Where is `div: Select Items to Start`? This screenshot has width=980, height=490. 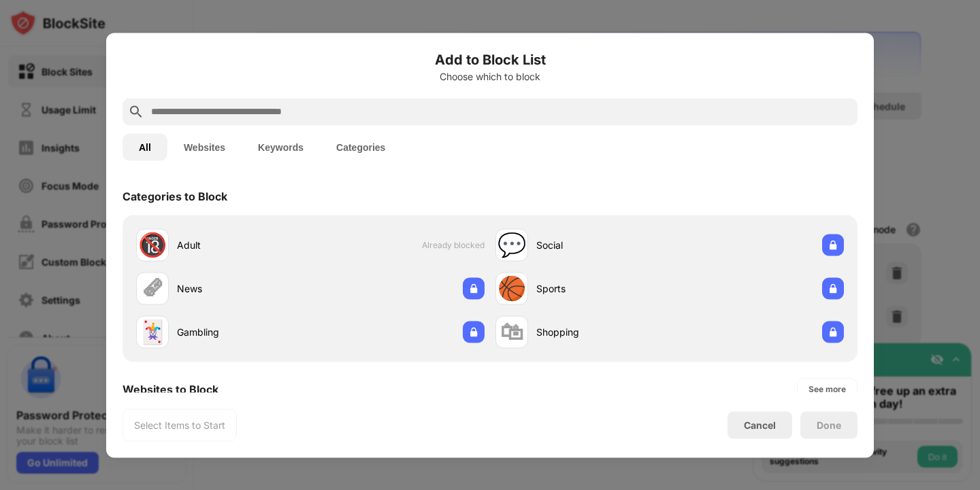
div: Select Items to Start is located at coordinates (179, 425).